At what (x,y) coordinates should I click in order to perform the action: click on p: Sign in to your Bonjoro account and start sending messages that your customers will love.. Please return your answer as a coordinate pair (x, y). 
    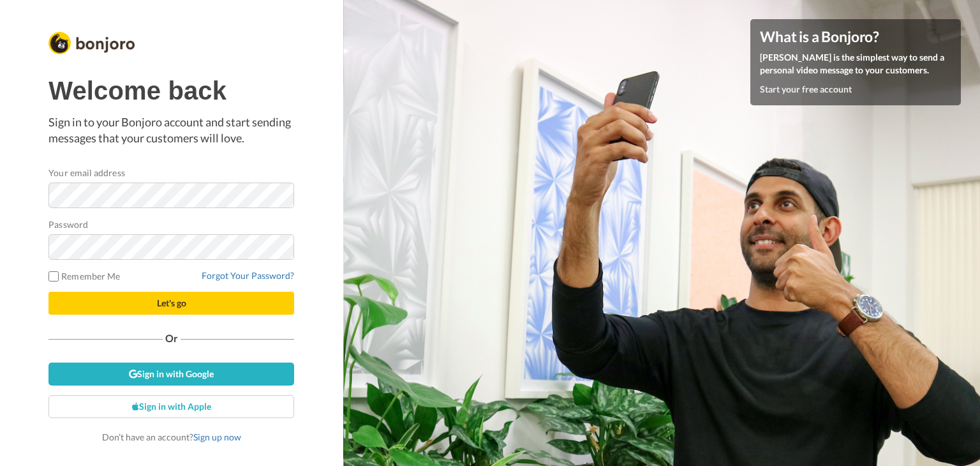
    Looking at the image, I should click on (171, 130).